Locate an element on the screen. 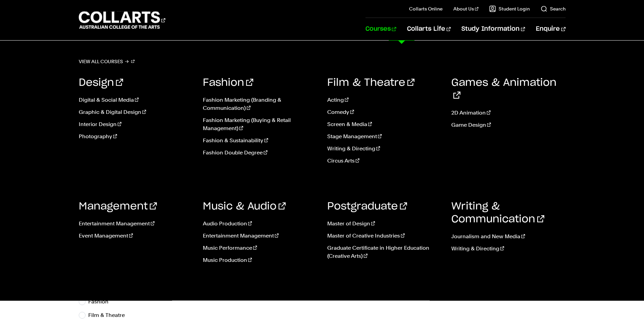  a: Courses is located at coordinates (380, 29).